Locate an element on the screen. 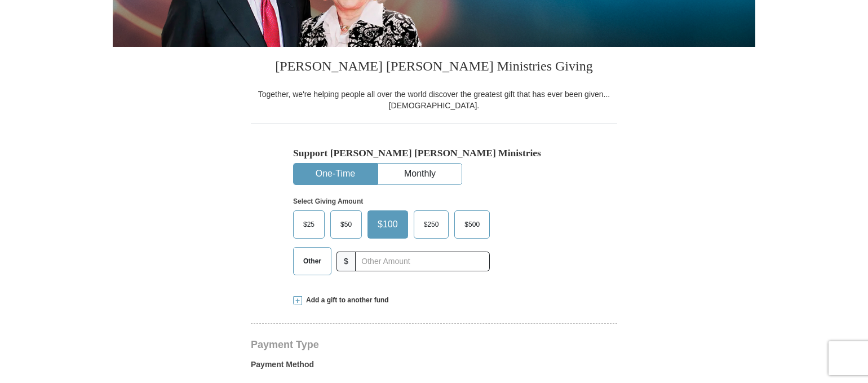 This screenshot has height=383, width=868. span: Other is located at coordinates (312, 261).